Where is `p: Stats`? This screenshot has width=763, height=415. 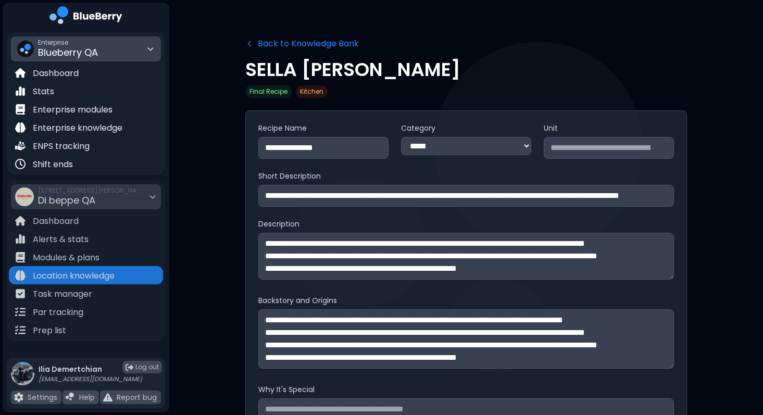
p: Stats is located at coordinates (43, 92).